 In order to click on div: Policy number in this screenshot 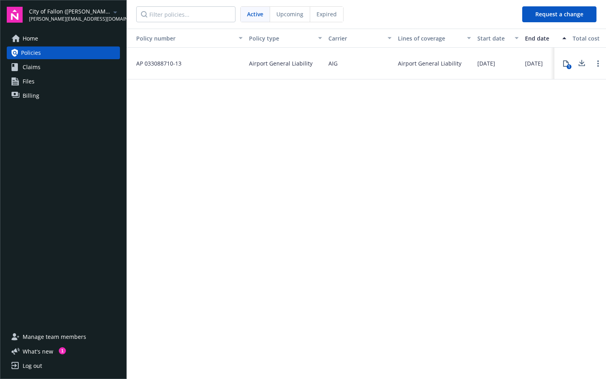, I will do `click(182, 38)`.